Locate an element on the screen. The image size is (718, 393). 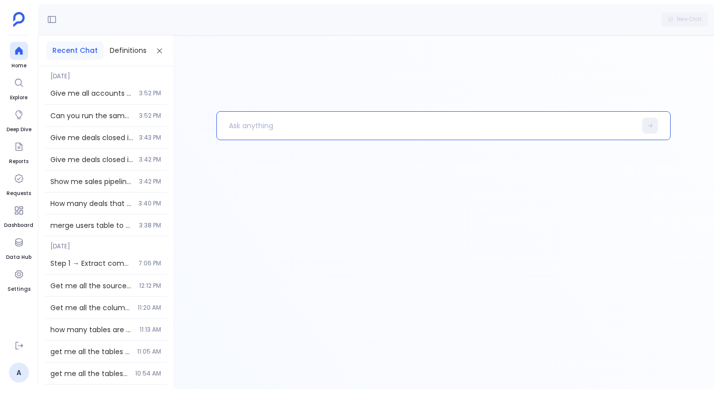
span: merge users table to above closed_deals_last_3_years output. is located at coordinates (92, 225).